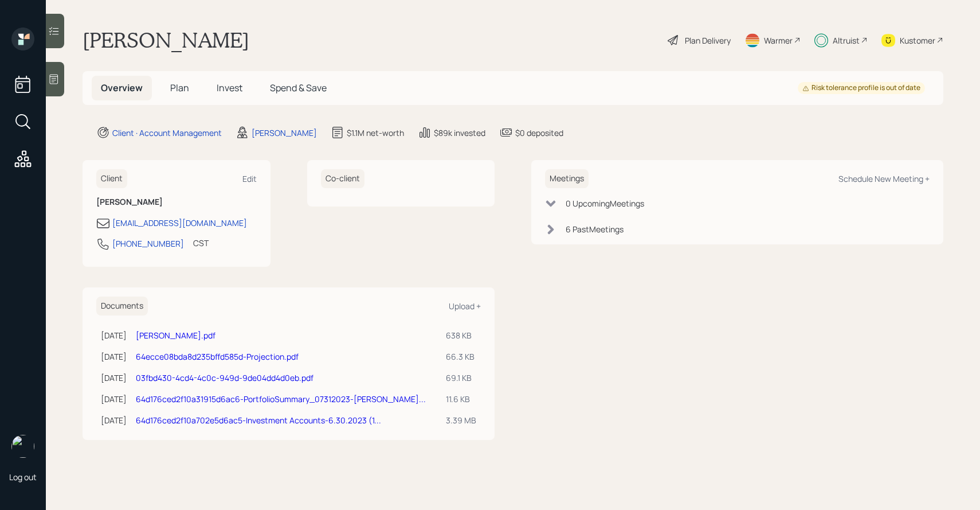 This screenshot has height=510, width=980. What do you see at coordinates (846, 40) in the screenshot?
I see `div: Altruist` at bounding box center [846, 40].